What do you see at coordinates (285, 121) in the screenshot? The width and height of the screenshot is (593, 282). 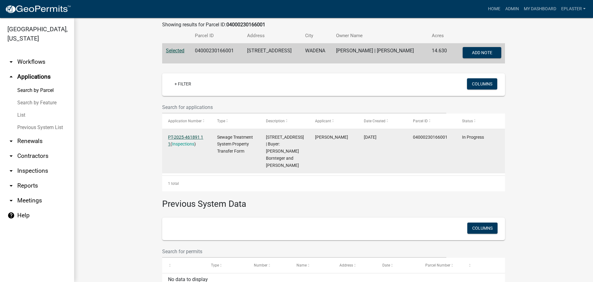 I see `datatable-header-cell: Description` at bounding box center [285, 121].